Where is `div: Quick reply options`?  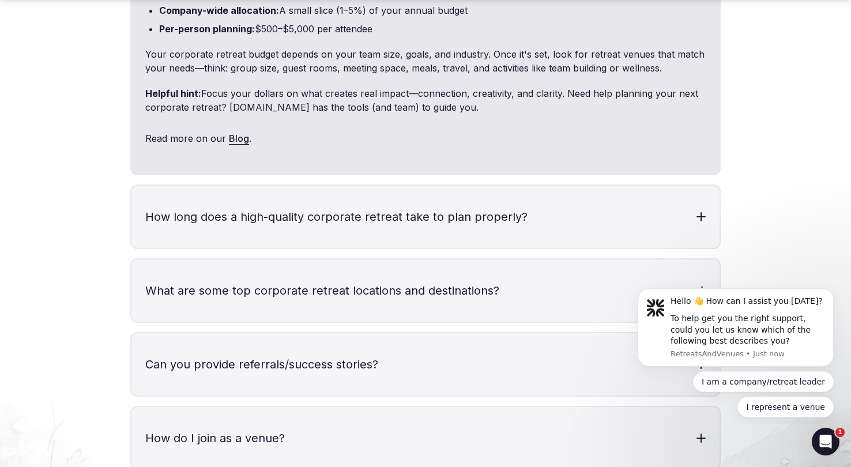
div: Quick reply options is located at coordinates (115, 116).